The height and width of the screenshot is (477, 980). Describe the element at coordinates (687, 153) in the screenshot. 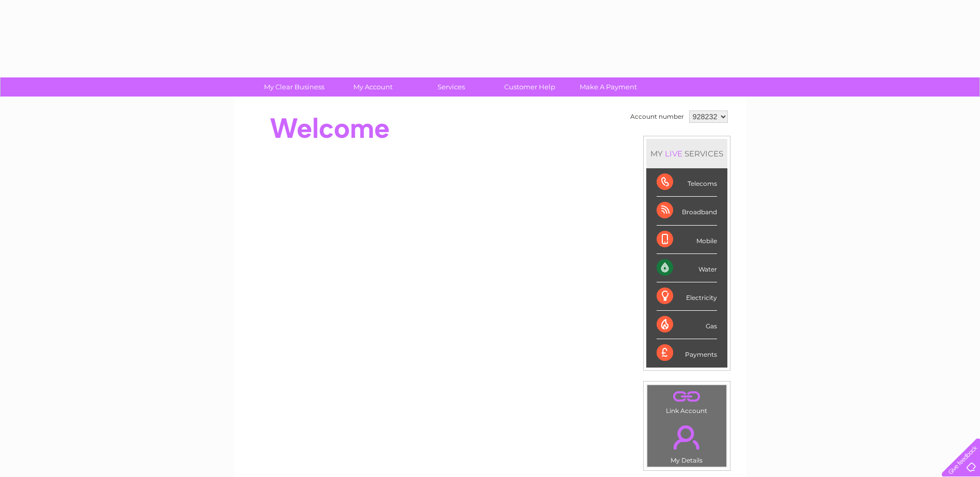

I see `div: MY SERVICES` at that location.